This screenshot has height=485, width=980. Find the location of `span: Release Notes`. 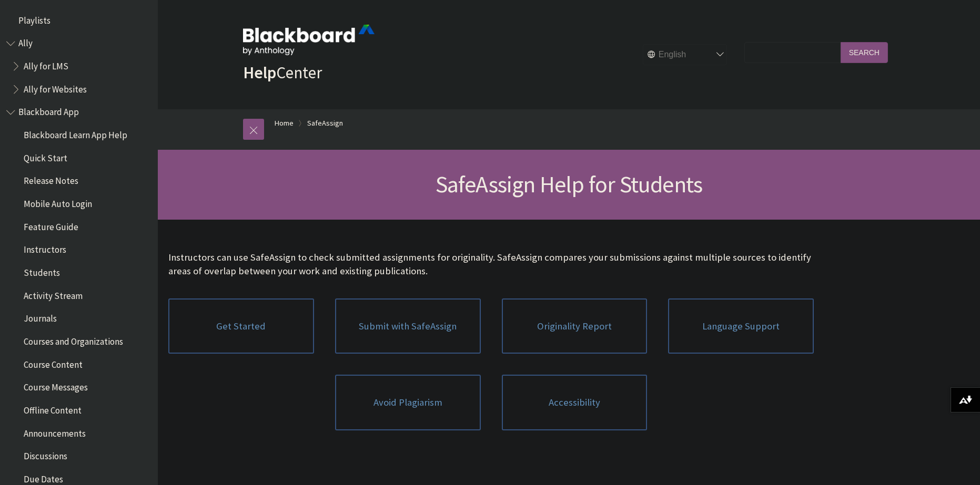

span: Release Notes is located at coordinates (51, 180).